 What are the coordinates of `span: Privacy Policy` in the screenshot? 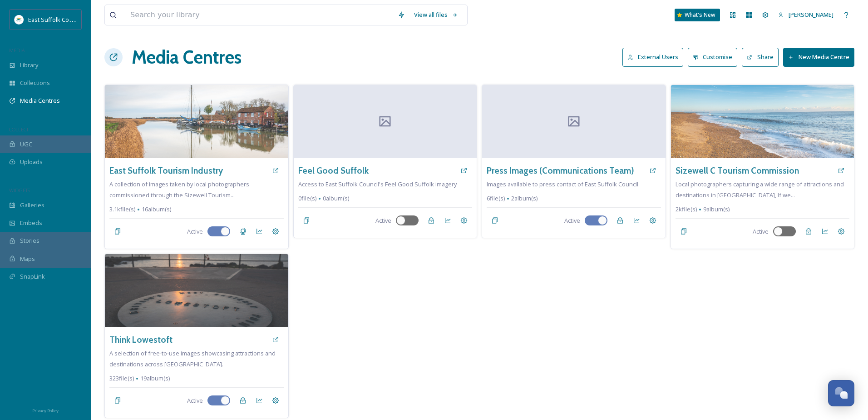 It's located at (45, 410).